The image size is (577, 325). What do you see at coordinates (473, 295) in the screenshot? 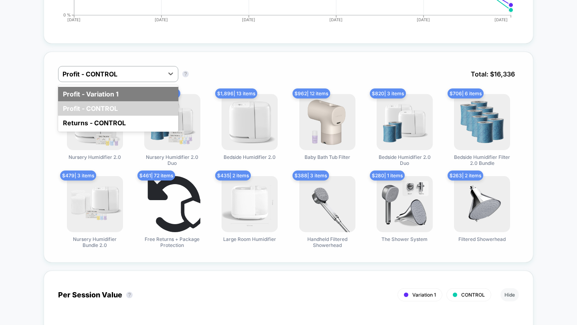
I see `span: CONTROL` at bounding box center [473, 295].